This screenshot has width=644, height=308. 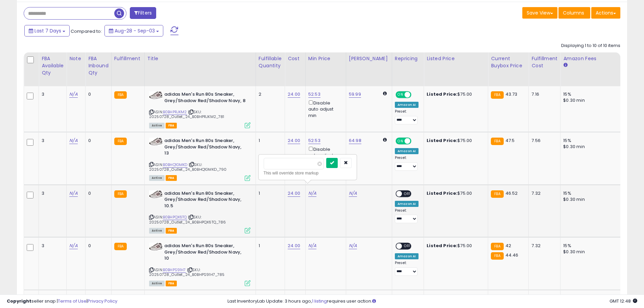 What do you see at coordinates (591, 46) in the screenshot?
I see `div: Displaying 1 to 10 of 10 items` at bounding box center [591, 46].